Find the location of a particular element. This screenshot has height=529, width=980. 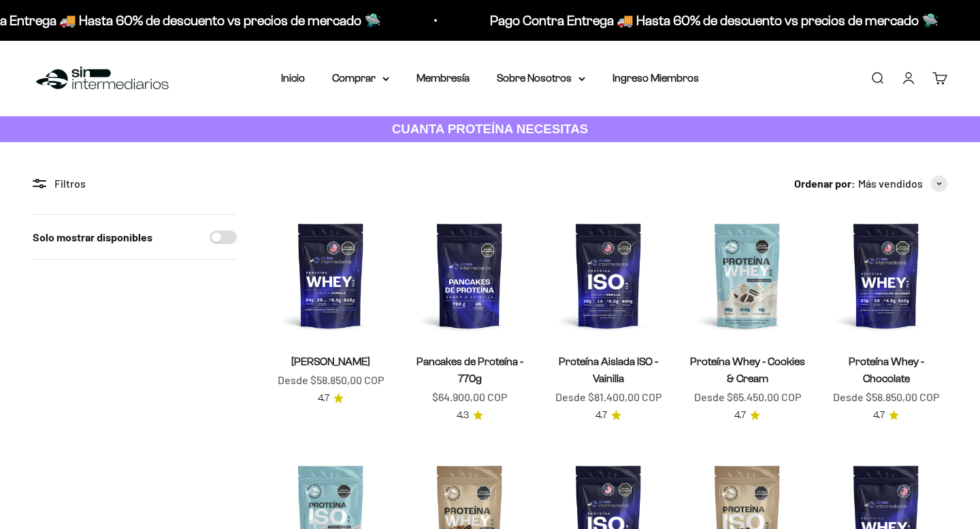

a: Pancakes de Proteína - 770g is located at coordinates (470, 370).